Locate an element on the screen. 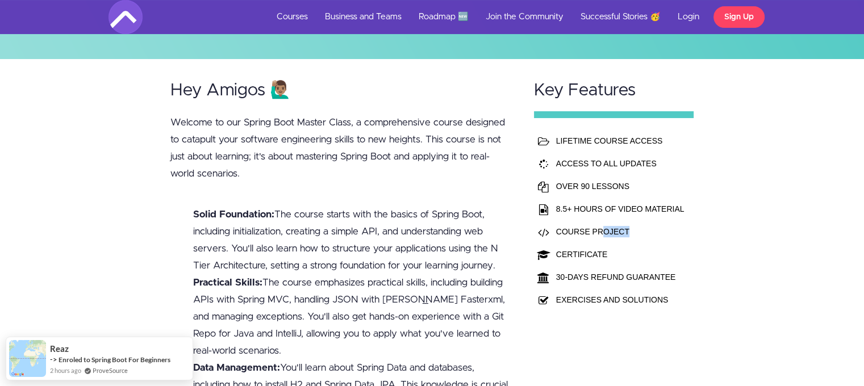  h2: Key Features is located at coordinates (614, 90).